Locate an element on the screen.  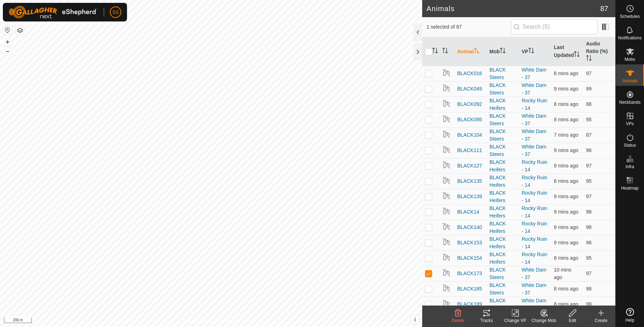
span: BLACK092 is located at coordinates (469, 104).